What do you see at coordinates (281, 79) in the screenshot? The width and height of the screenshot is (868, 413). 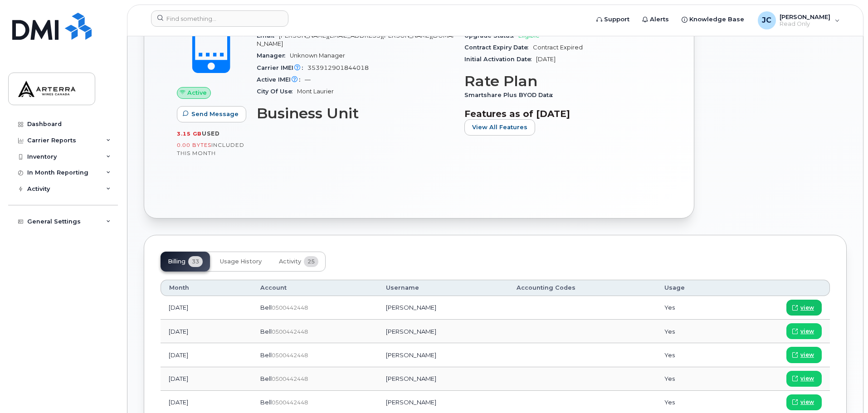 I see `span: Active IMEI` at bounding box center [281, 79].